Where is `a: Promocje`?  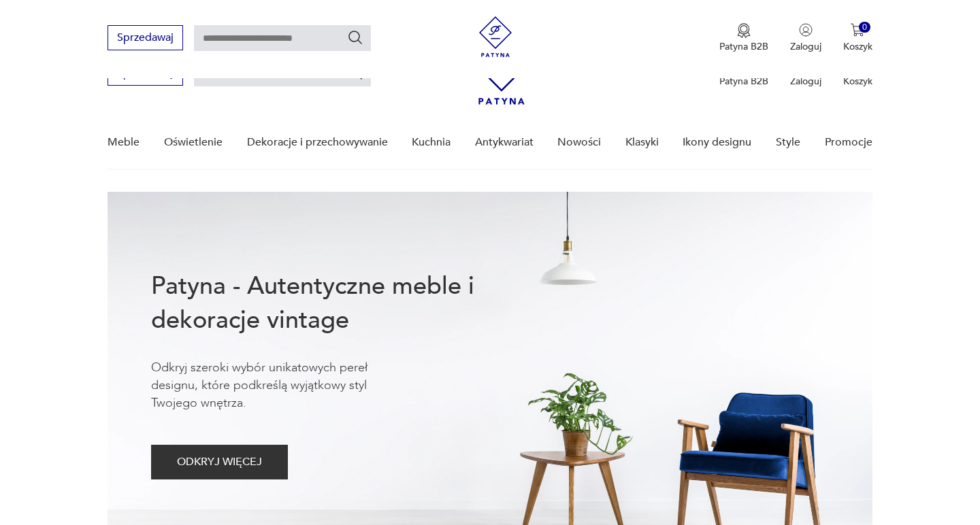 a: Promocje is located at coordinates (849, 142).